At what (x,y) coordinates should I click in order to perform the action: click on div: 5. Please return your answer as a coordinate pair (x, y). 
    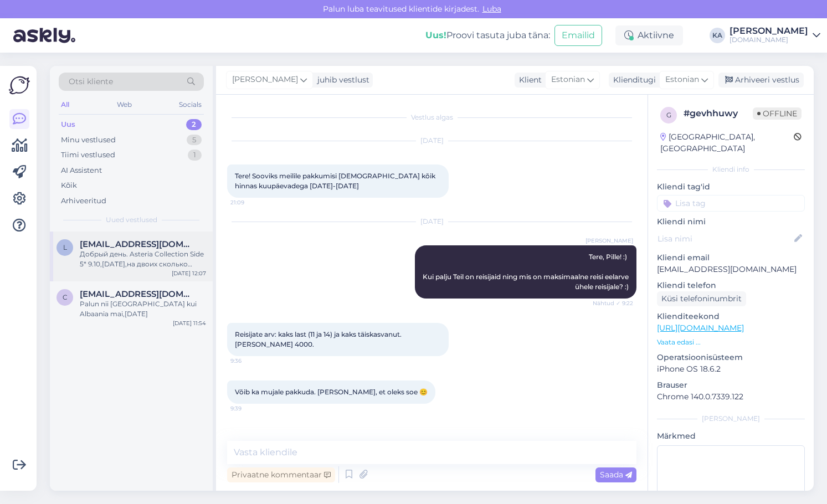
    Looking at the image, I should click on (194, 140).